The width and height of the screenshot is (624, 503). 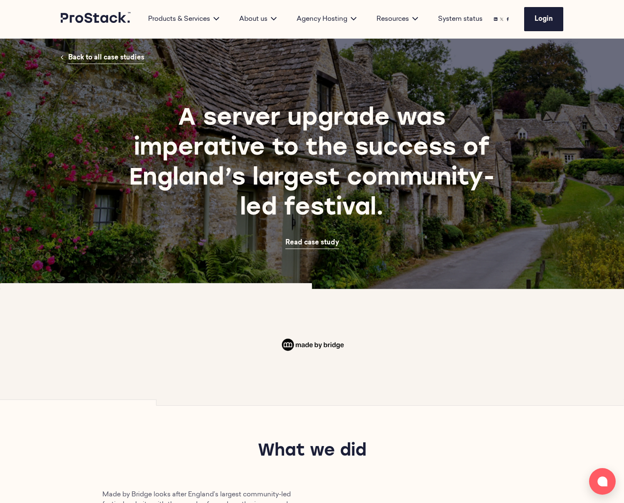 What do you see at coordinates (312, 243) in the screenshot?
I see `span: Read case study` at bounding box center [312, 243].